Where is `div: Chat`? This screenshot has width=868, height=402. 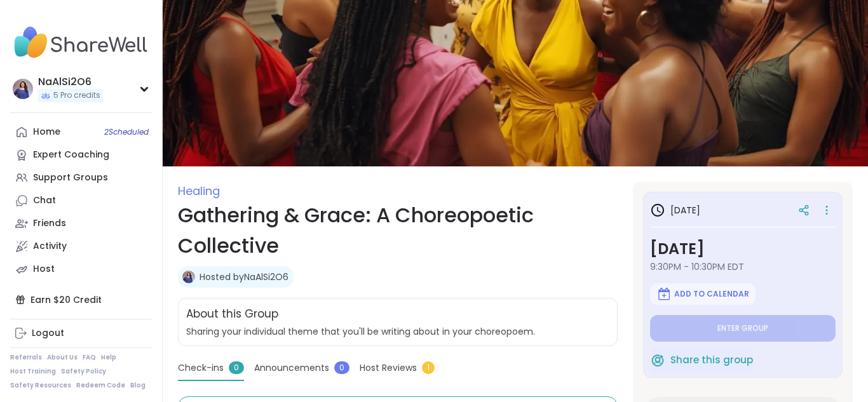 div: Chat is located at coordinates (45, 201).